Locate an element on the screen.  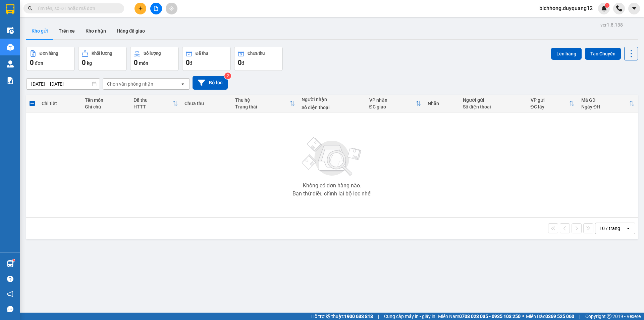
strong: 1900 633 818 is located at coordinates (359, 316).